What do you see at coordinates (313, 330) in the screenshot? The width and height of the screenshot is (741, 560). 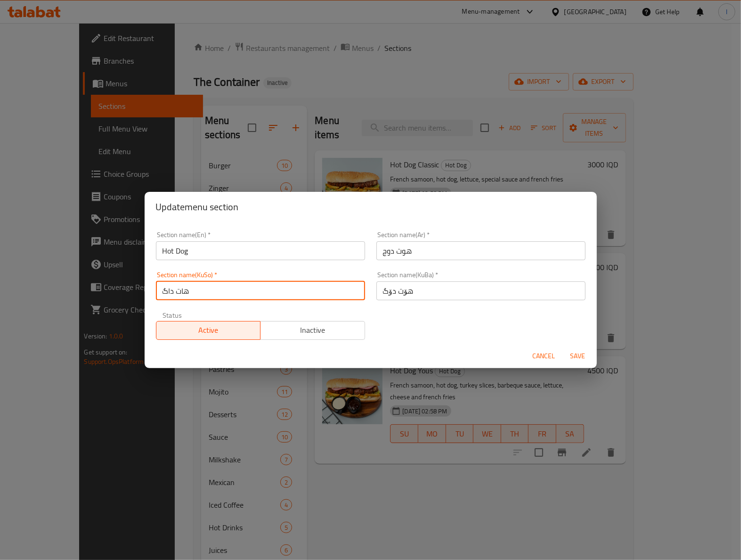 I see `span: Inactive` at bounding box center [313, 330].